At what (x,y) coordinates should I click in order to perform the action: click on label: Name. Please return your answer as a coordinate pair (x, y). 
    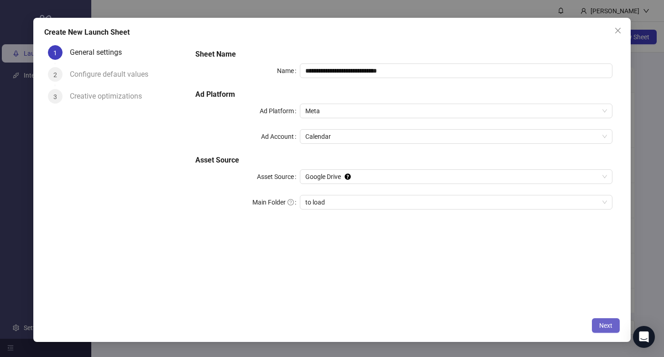
    Looking at the image, I should click on (288, 71).